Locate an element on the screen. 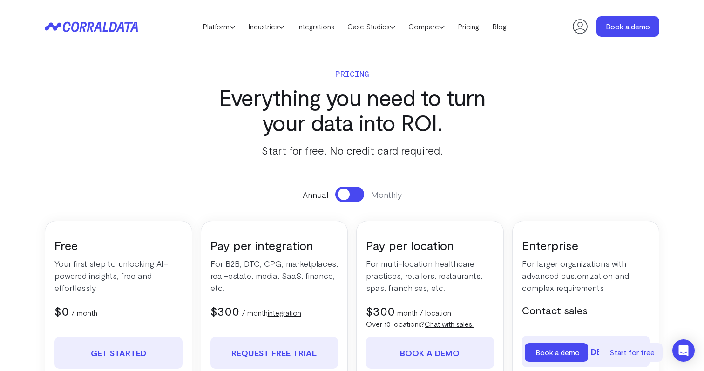 This screenshot has height=371, width=704. h5: Contact sales is located at coordinates (586, 310).